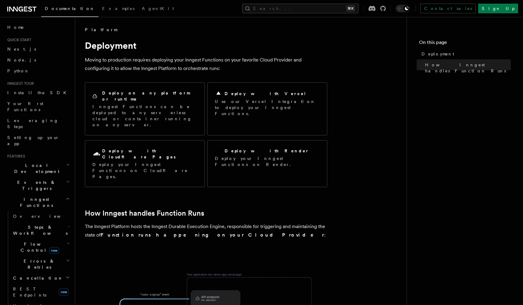 The height and width of the screenshot is (305, 523). I want to click on button: Flow Controlnew, so click(41, 247).